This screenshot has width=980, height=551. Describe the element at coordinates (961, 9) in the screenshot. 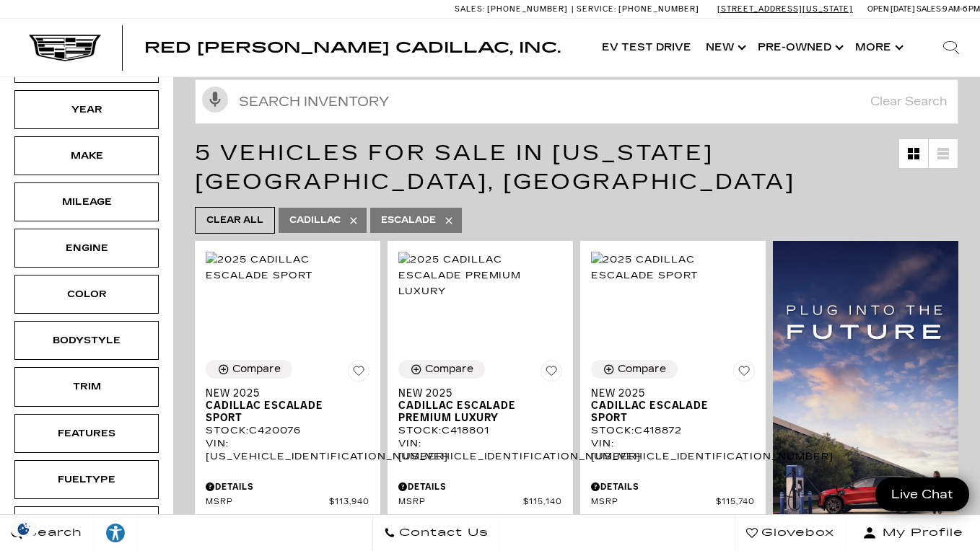

I see `span: 9 AM-6 PM` at that location.